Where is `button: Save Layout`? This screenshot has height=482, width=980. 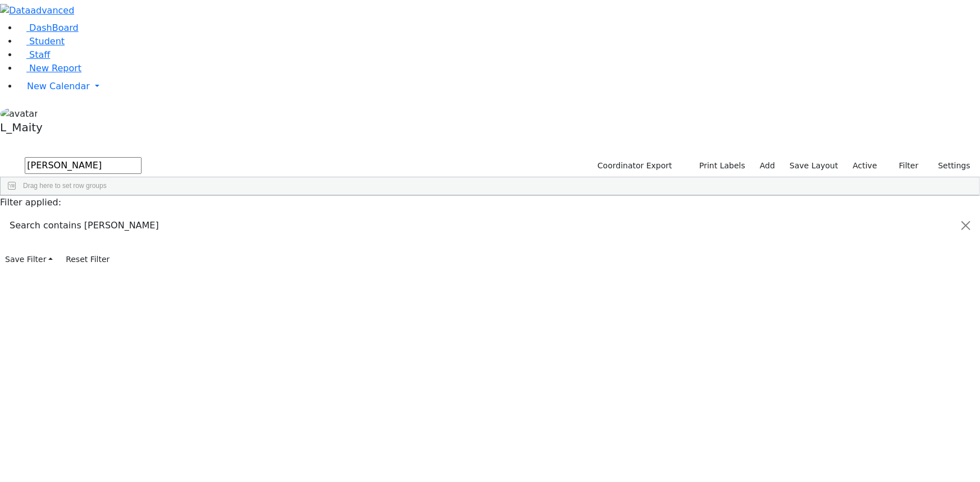
button: Save Layout is located at coordinates (814, 166).